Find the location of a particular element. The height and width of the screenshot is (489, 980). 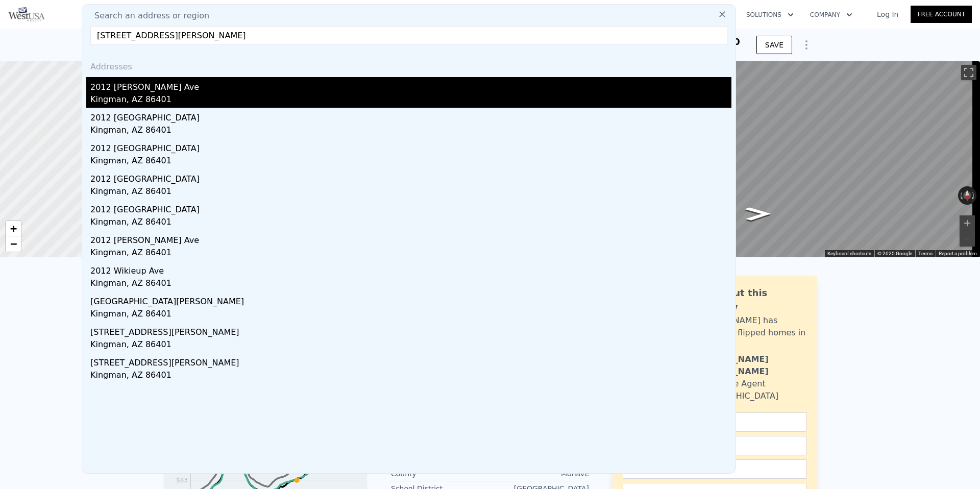

button: Keyboard shortcuts is located at coordinates (850, 254).